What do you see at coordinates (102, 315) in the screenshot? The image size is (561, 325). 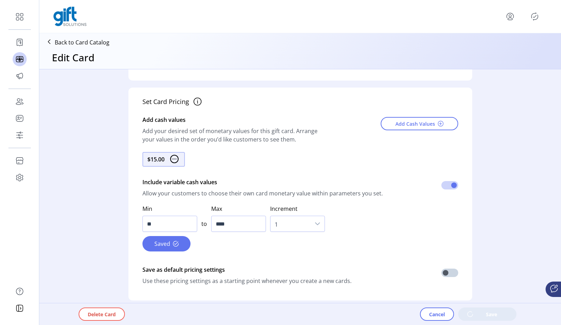 I see `span: Delete Card` at bounding box center [102, 315].